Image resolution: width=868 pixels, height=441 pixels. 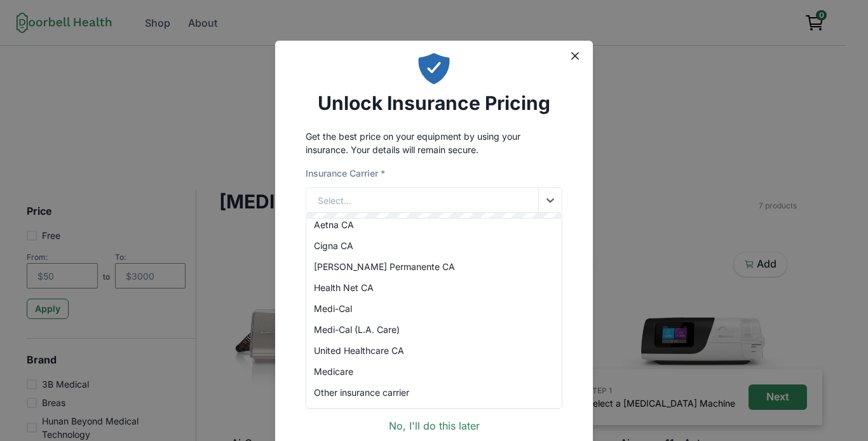 I want to click on div: Medi-Cal (L.A. Care), so click(x=434, y=330).